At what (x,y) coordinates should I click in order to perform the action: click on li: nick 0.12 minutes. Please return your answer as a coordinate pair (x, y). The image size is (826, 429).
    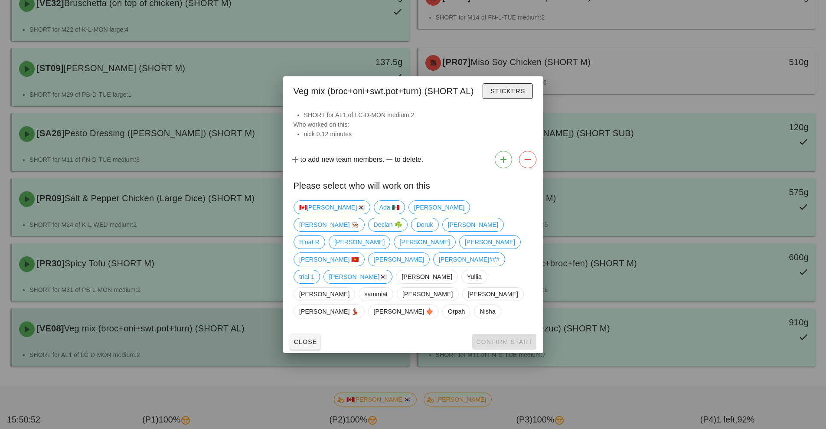
    Looking at the image, I should click on (419, 134).